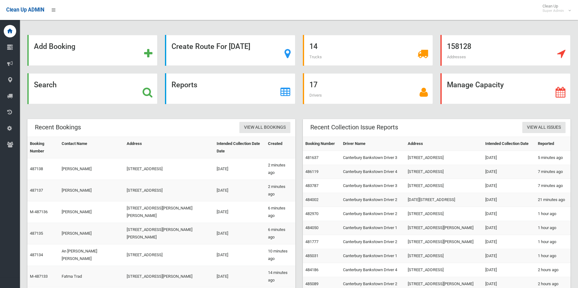  Describe the element at coordinates (36, 190) in the screenshot. I see `a: 487137` at that location.